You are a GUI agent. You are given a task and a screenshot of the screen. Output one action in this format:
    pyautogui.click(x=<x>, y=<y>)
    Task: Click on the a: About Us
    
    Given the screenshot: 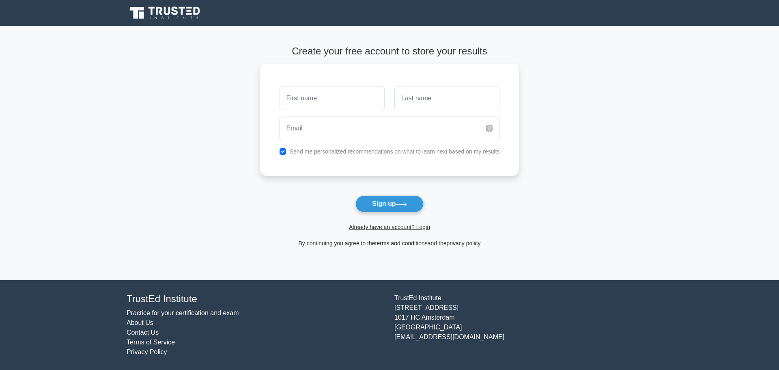 What is the action you would take?
    pyautogui.click(x=140, y=322)
    